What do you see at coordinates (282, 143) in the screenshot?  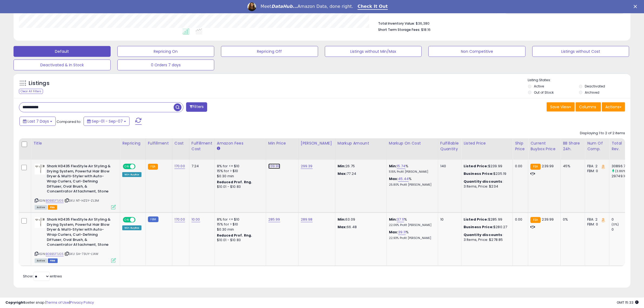 I see `div: Min Price` at bounding box center [282, 143].